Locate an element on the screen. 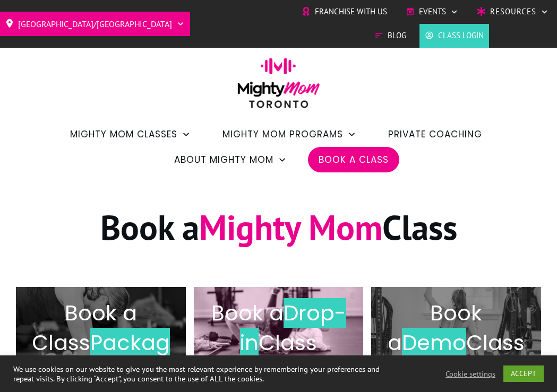 This screenshot has width=557, height=392. a: Class Login is located at coordinates (454, 36).